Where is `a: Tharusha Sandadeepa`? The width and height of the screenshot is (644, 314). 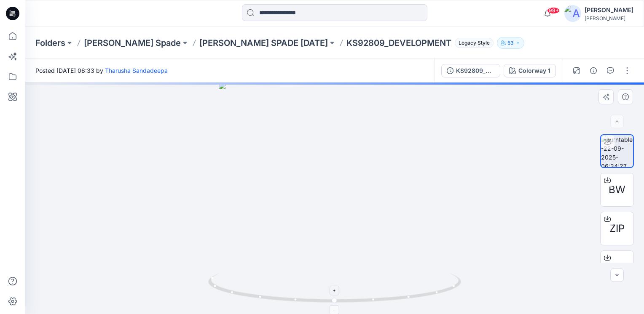
a: Tharusha Sandadeepa is located at coordinates (136, 70).